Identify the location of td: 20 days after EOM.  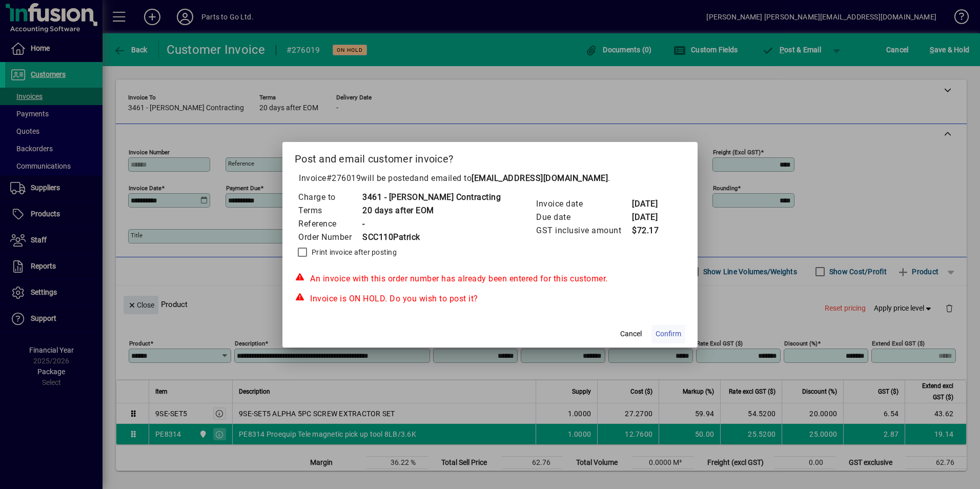
(431, 211).